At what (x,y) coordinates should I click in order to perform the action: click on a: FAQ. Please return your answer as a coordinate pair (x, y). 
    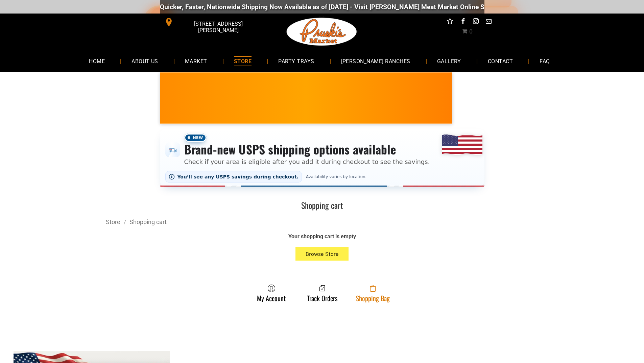
    Looking at the image, I should click on (545, 61).